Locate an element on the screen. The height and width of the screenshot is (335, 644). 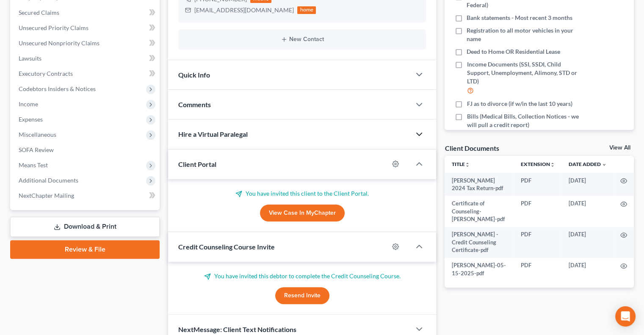
a: NextChapter Mailing is located at coordinates (86, 195).